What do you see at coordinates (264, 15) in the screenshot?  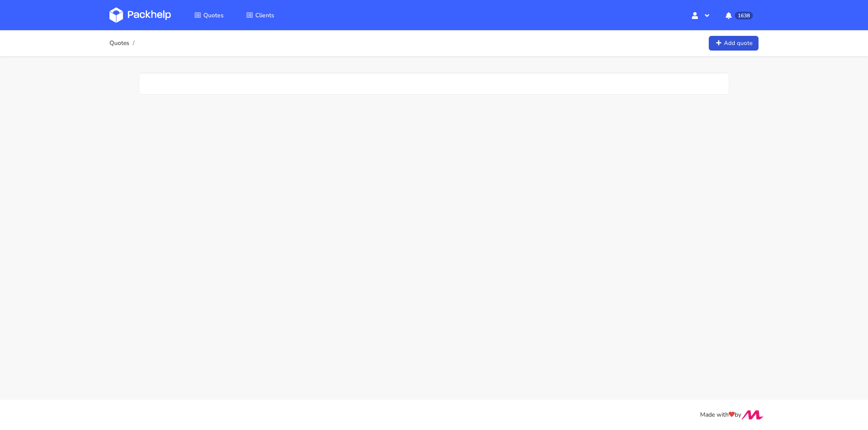 I see `span: Clients` at bounding box center [264, 15].